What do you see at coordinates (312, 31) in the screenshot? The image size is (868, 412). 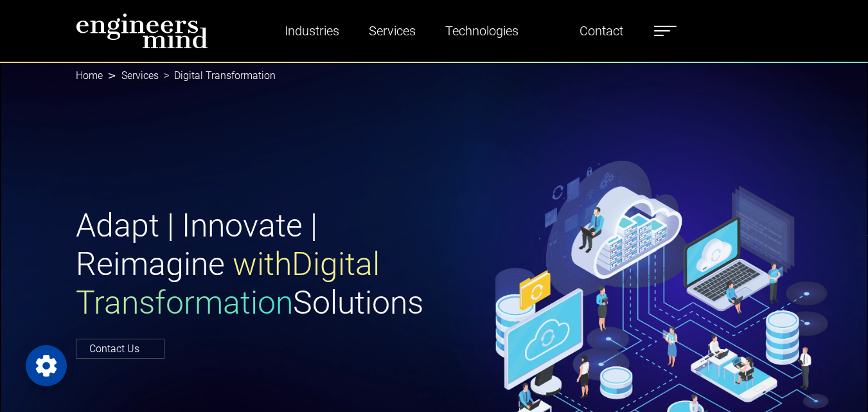 I see `a: Industries` at bounding box center [312, 31].